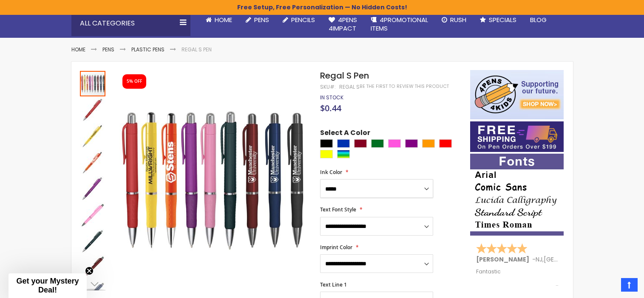  I want to click on span: Rush, so click(458, 19).